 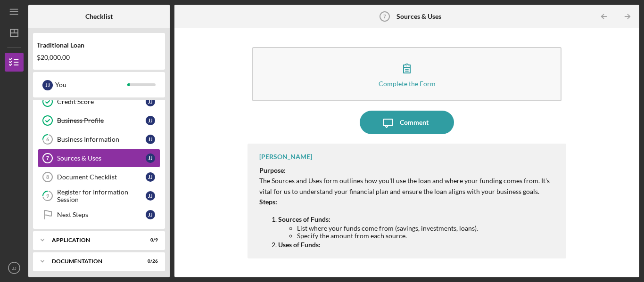 What do you see at coordinates (101, 101) in the screenshot?
I see `div: Credit Score` at bounding box center [101, 101].